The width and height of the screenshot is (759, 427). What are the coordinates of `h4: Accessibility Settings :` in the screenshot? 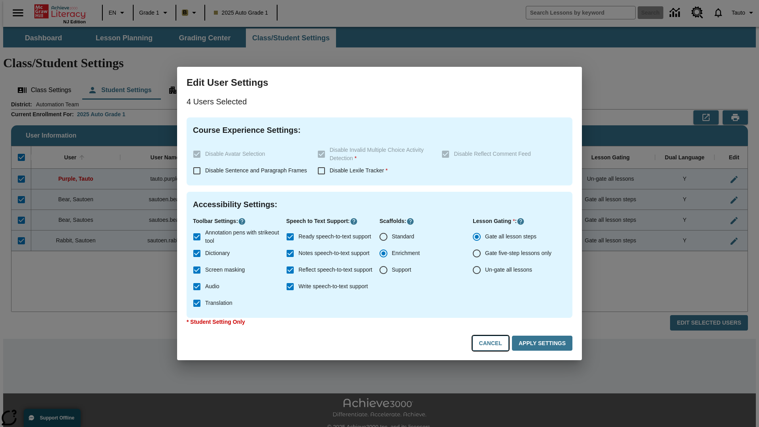 It's located at (380, 204).